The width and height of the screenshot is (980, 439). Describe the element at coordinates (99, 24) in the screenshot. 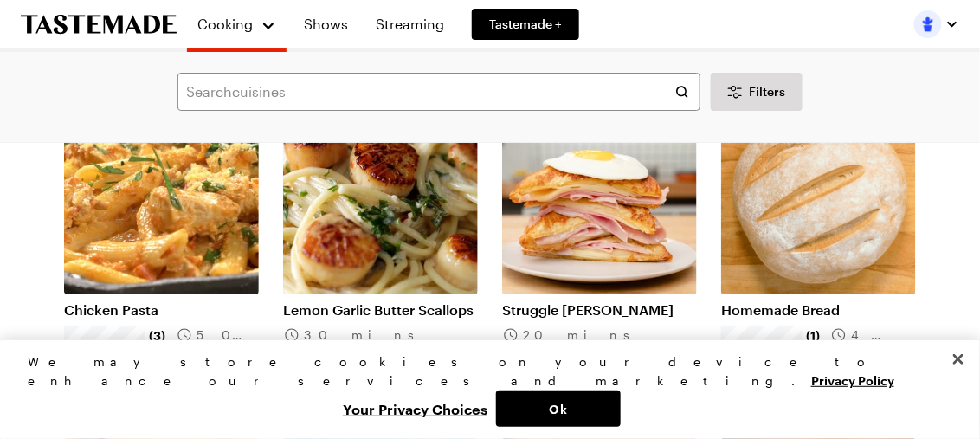

I see `a: To Tastemade Home Page` at that location.